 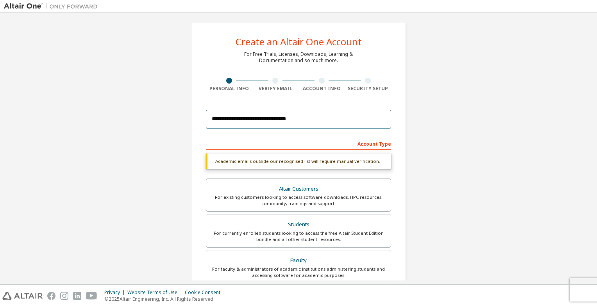 I want to click on div: For Free Trials, Licenses, Downloads, Learning & Documentation and so much more., so click(x=298, y=57).